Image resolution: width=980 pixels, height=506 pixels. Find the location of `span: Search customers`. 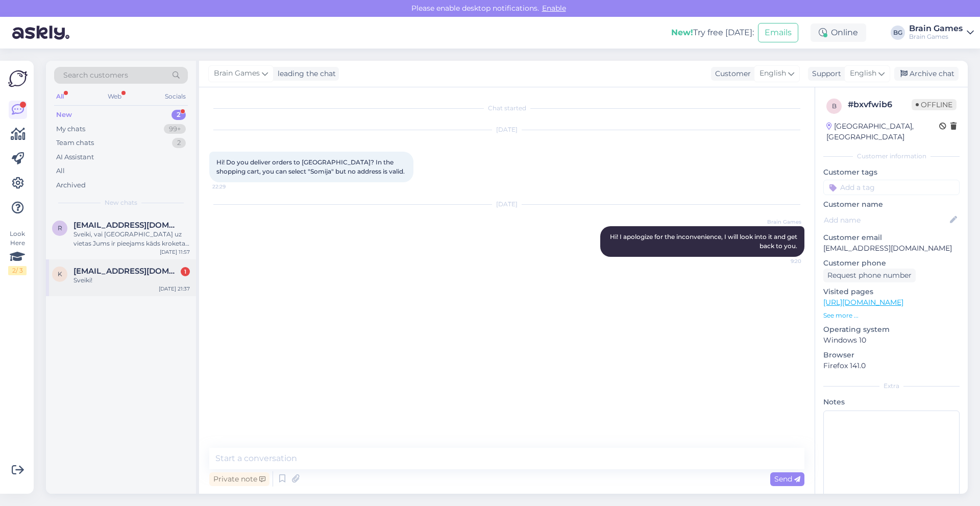

span: Search customers is located at coordinates (96, 75).